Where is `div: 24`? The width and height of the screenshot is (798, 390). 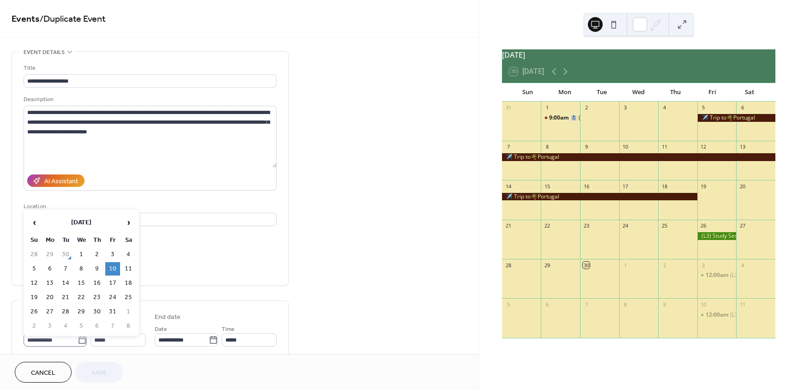 div: 24 is located at coordinates (625, 226).